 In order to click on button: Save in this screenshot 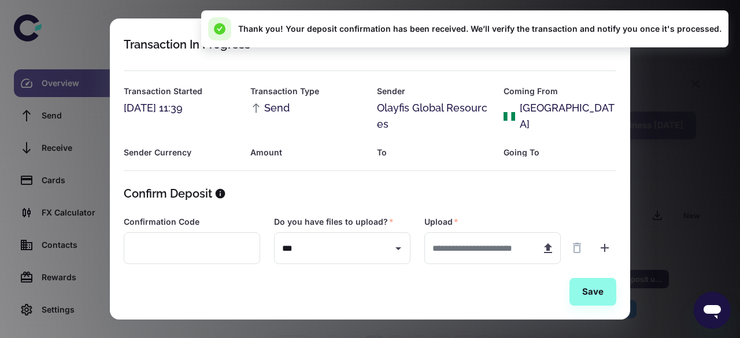, I will do `click(592, 292)`.